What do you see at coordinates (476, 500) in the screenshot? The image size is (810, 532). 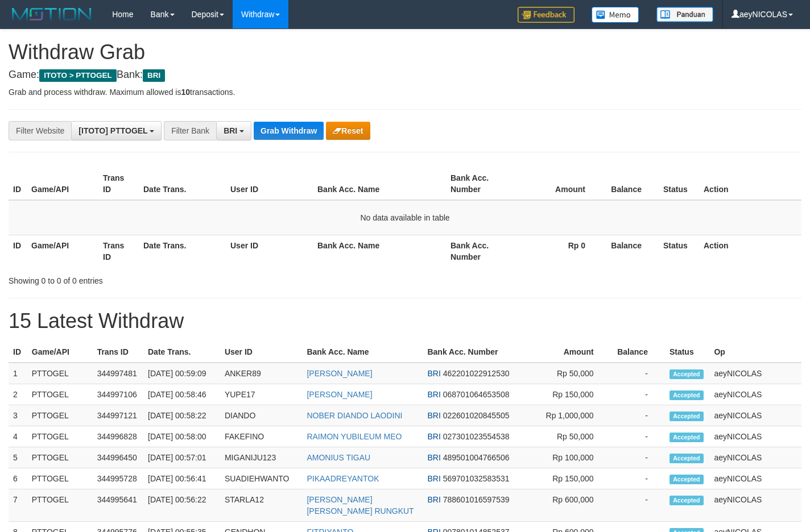 I see `span: Copy 788601016597539 to clipboard` at bounding box center [476, 500].